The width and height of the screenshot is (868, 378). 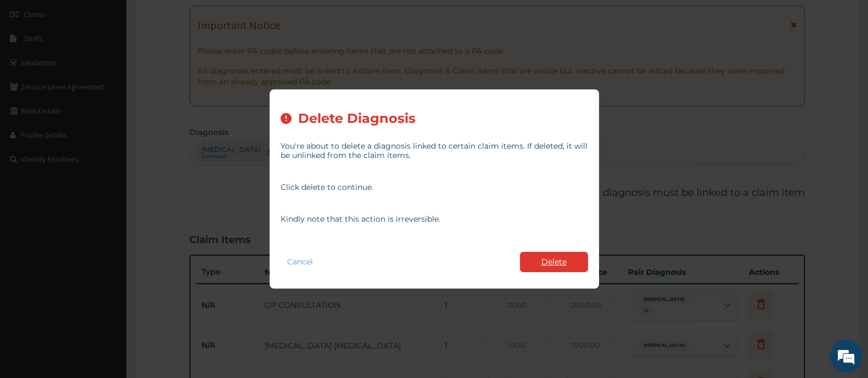 What do you see at coordinates (434, 187) in the screenshot?
I see `p: Click delete to continue.` at bounding box center [434, 187].